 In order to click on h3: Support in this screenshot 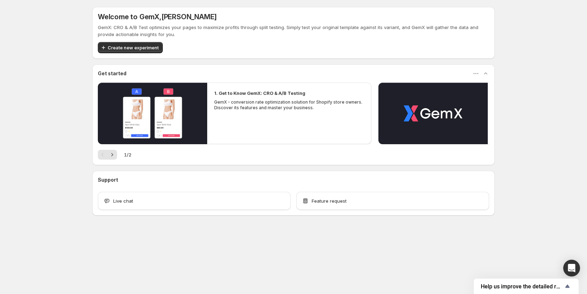, I will do `click(108, 180)`.